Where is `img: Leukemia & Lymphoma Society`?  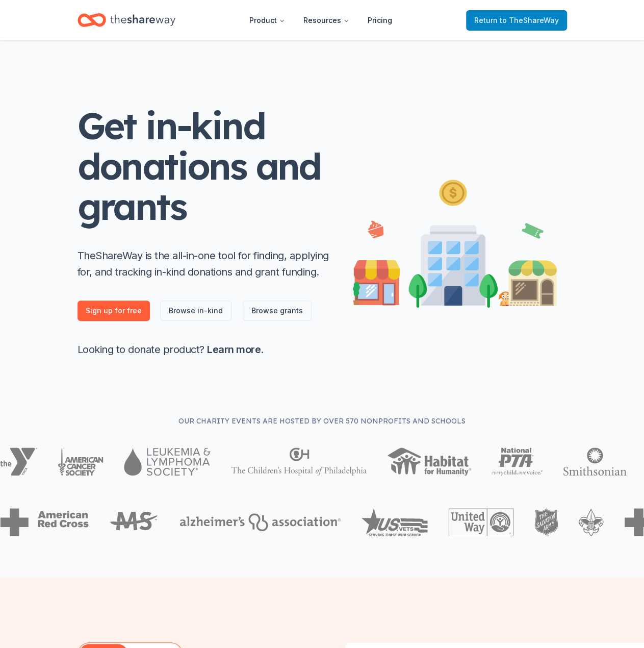
img: Leukemia & Lymphoma Society is located at coordinates (167, 462).